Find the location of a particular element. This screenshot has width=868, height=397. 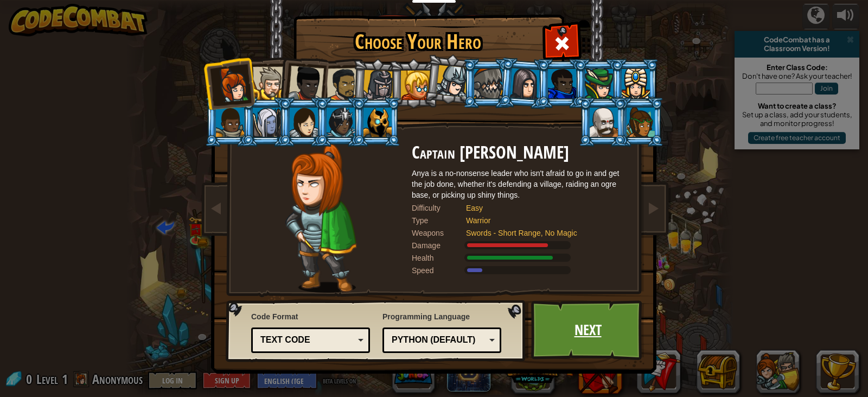

div: Speed is located at coordinates (439, 270).